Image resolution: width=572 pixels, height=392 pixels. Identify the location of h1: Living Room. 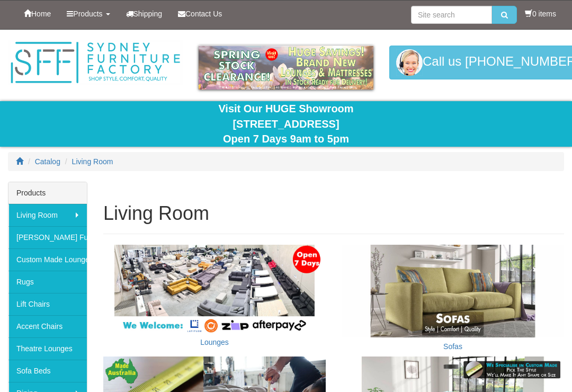
(334, 213).